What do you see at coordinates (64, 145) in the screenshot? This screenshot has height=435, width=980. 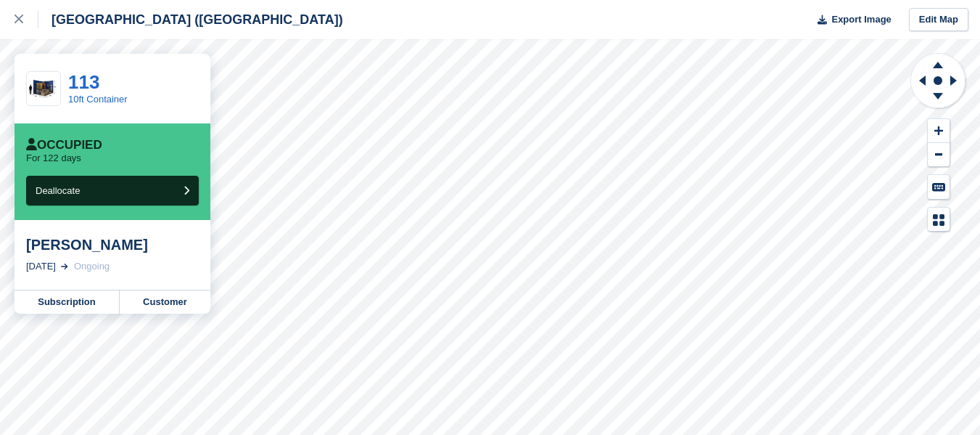 I see `div: Occupied` at bounding box center [64, 145].